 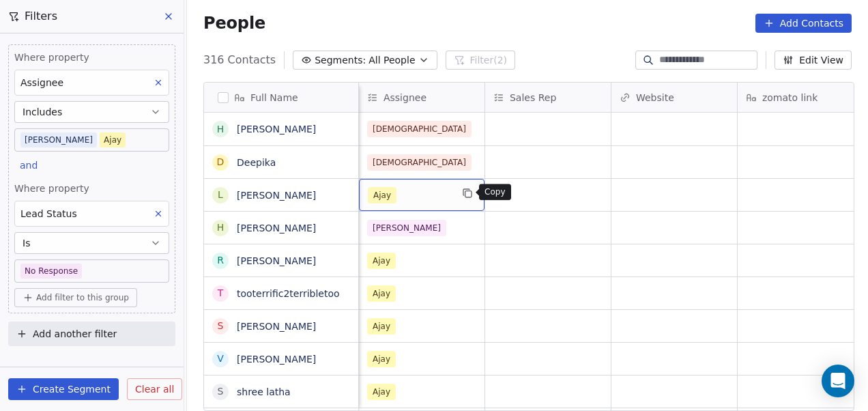 What do you see at coordinates (220, 293) in the screenshot?
I see `div: t` at bounding box center [220, 293].